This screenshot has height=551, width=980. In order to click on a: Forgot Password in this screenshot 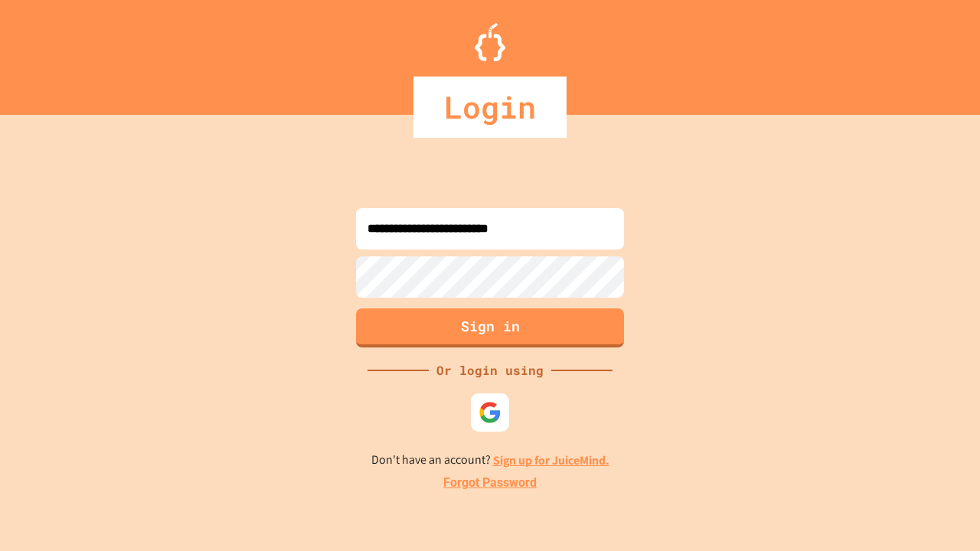, I will do `click(490, 483)`.